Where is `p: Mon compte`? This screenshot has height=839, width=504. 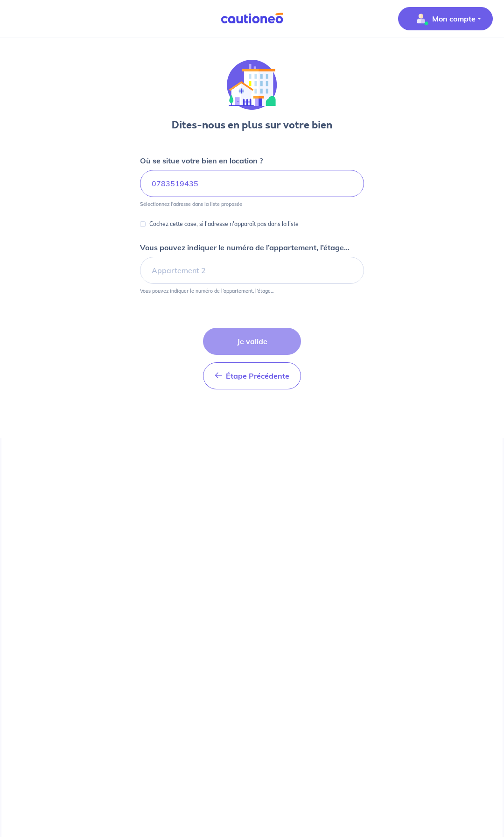 p: Mon compte is located at coordinates (454, 18).